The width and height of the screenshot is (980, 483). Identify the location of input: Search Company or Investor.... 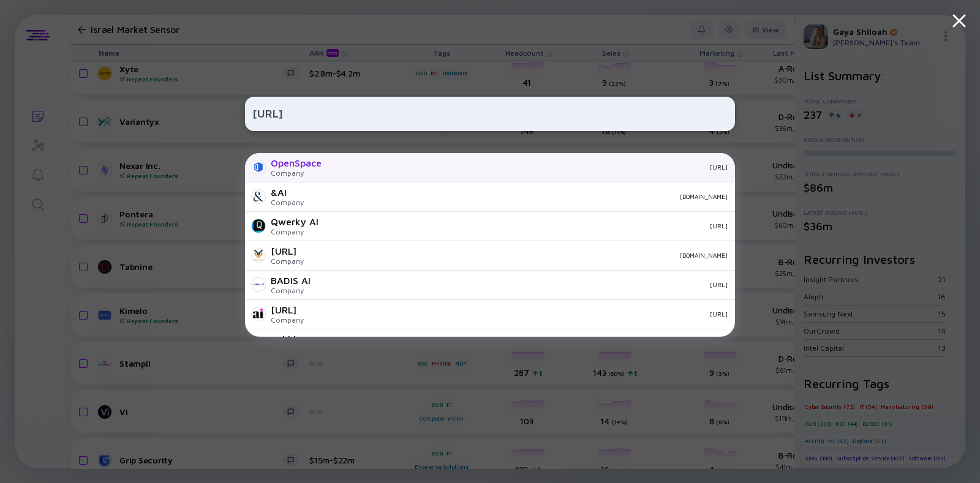
(490, 114).